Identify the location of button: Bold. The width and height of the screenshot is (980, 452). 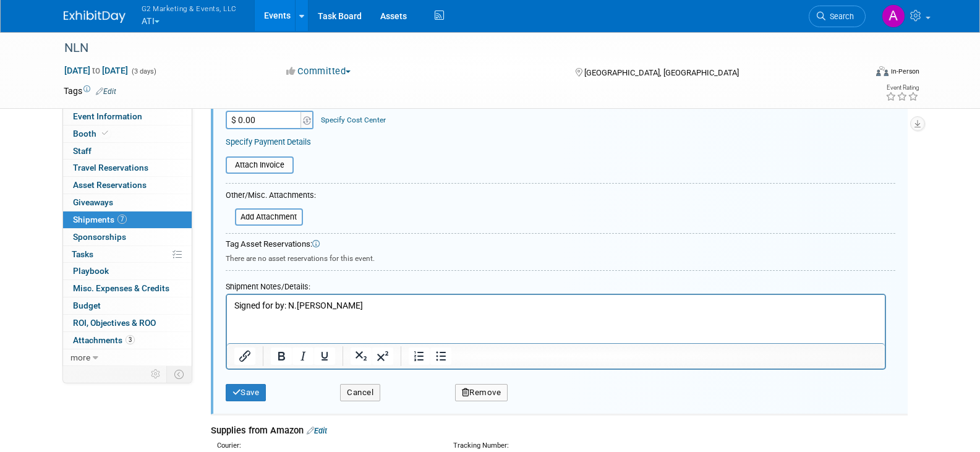
(282, 356).